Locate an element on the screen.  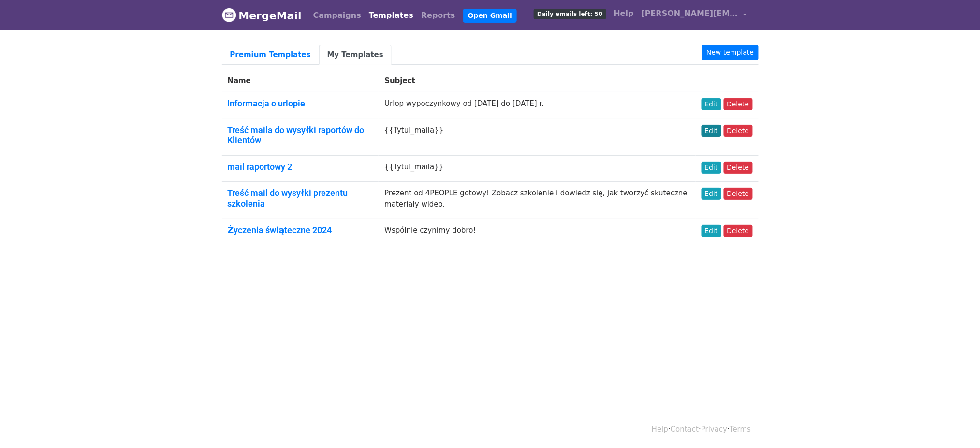
a: MergeMail is located at coordinates (261, 16).